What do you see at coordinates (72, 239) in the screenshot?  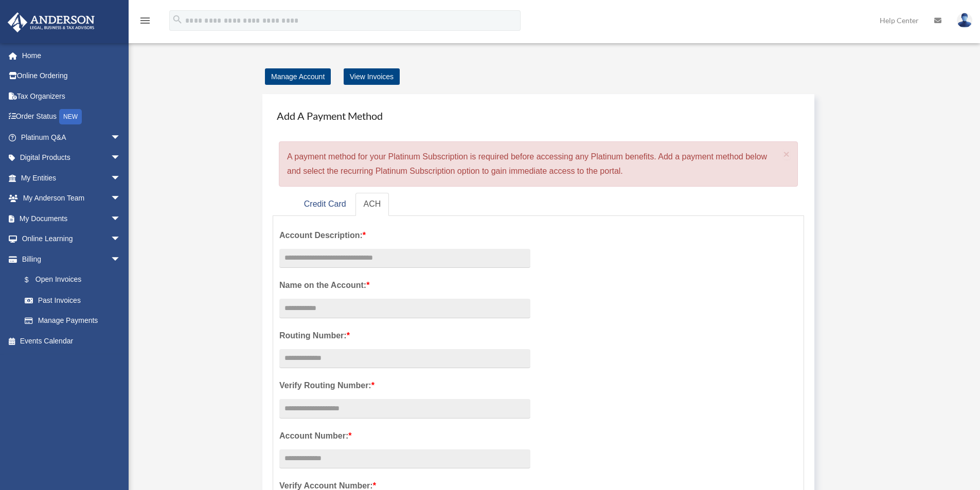 I see `a: Online Learningarrow_drop_down` at bounding box center [72, 239].